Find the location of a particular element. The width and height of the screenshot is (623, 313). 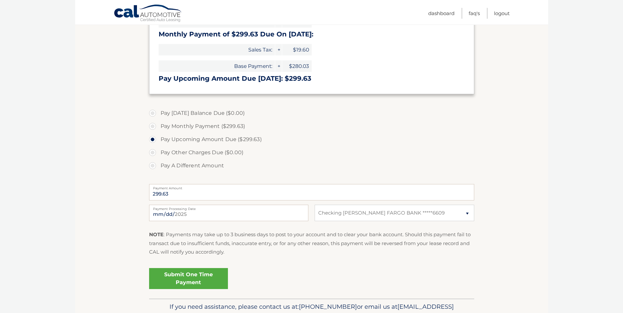

label: Pay Monthly Payment ($299.63) is located at coordinates (312, 126).